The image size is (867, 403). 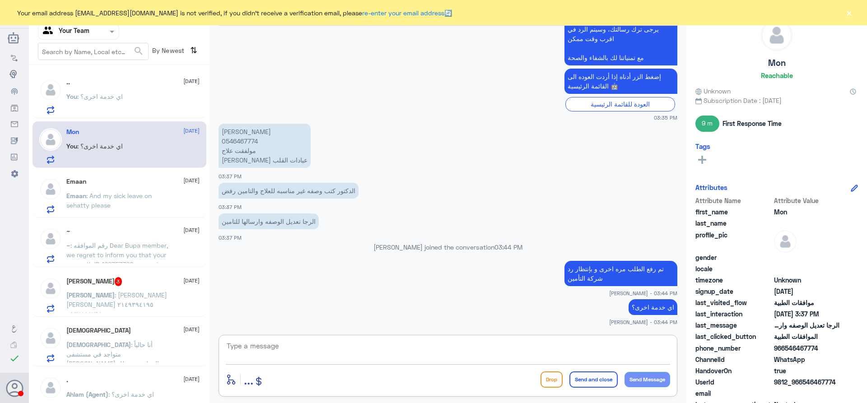 What do you see at coordinates (117, 279) in the screenshot?
I see `span: : رقم الموافقه Dear Bupa member, we regret to inform you that your pre-auth ID 122757390 was not ...` at bounding box center [117, 279].